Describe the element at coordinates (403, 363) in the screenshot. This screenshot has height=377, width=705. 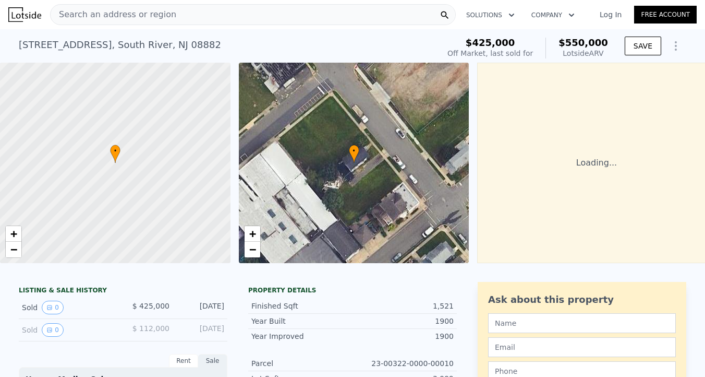
I see `div: 23-00322-0000-00010` at that location.